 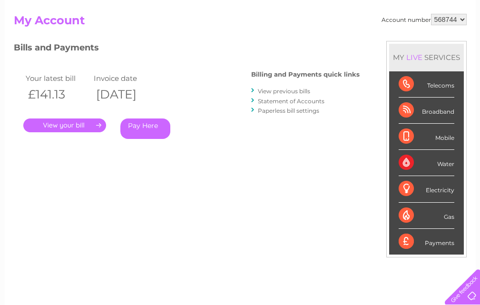 I want to click on a: Blog, so click(x=404, y=44).